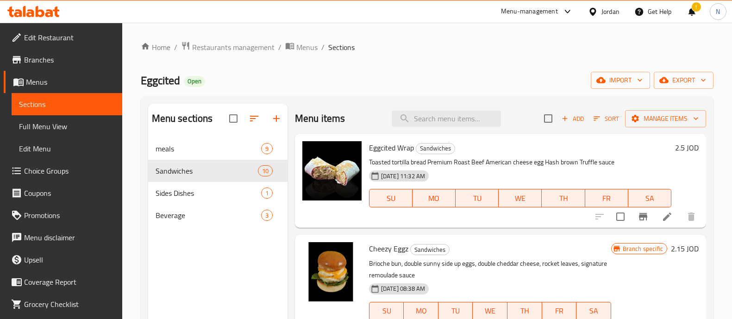 This screenshot has height=319, width=732. Describe the element at coordinates (63, 215) in the screenshot. I see `a: Promotions` at that location.